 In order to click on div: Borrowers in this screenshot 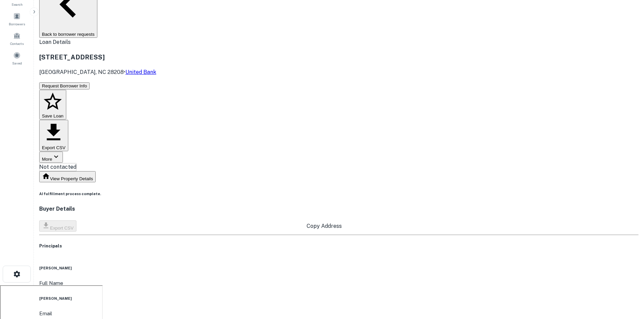, I will do `click(17, 19)`.